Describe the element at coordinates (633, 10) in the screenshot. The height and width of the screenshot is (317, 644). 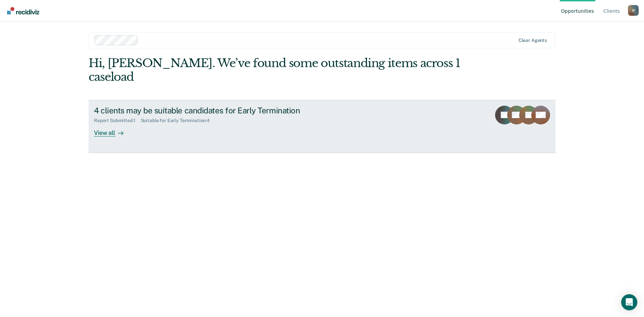
I see `div: J P` at that location.